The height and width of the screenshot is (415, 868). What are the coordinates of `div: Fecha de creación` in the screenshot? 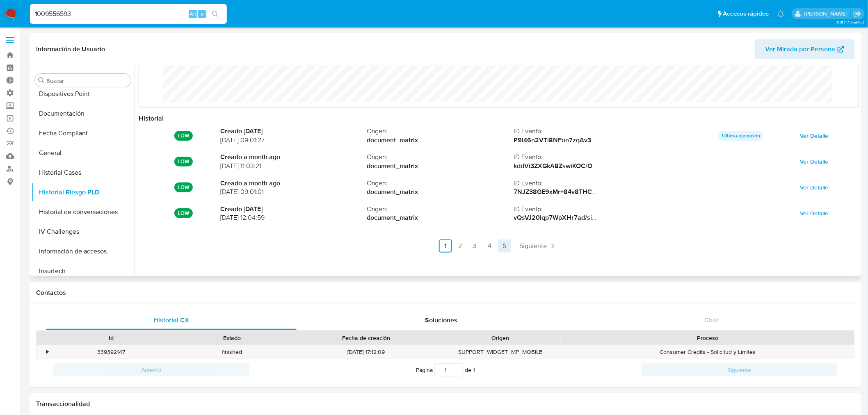 It's located at (366, 338).